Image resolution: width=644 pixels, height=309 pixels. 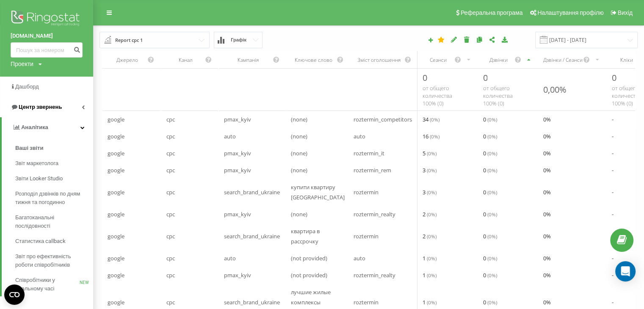 I want to click on div: Дзвінки, so click(x=498, y=60).